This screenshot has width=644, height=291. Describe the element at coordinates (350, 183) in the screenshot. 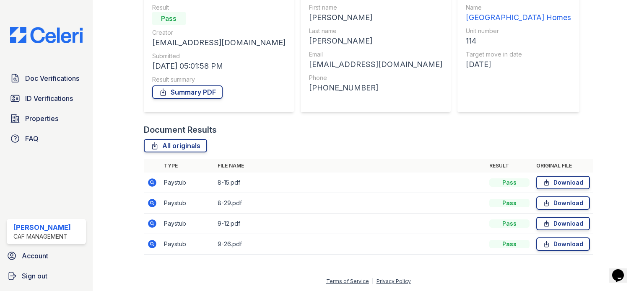

I see `td: 8-15.pdf` at that location.